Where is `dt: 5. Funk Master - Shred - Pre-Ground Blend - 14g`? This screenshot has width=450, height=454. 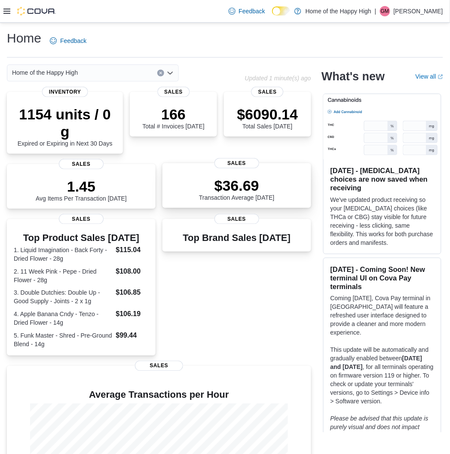 dt: 5. Funk Master - Shred - Pre-Ground Blend - 14g is located at coordinates (63, 340).